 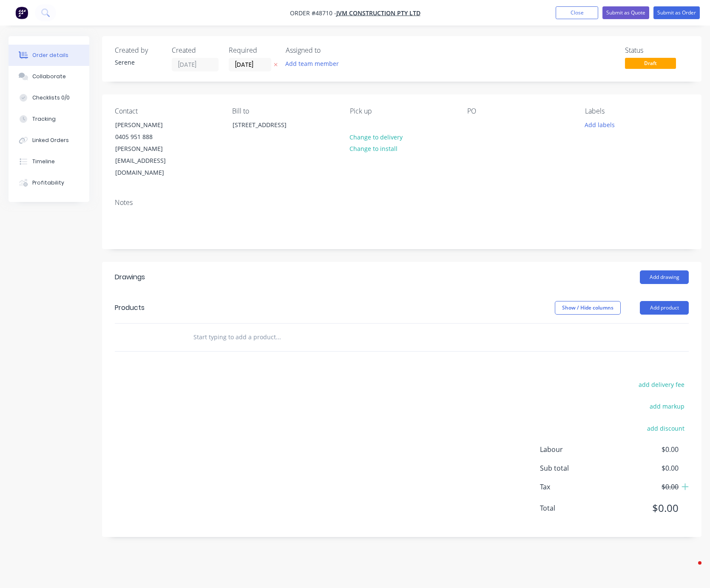 What do you see at coordinates (48, 98) in the screenshot?
I see `button: Checklists 0/0` at bounding box center [48, 98].